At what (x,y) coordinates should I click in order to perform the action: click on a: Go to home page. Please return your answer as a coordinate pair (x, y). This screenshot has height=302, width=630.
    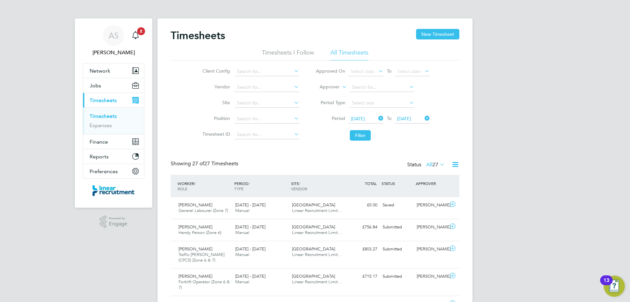
    Looking at the image, I should click on (114, 190).